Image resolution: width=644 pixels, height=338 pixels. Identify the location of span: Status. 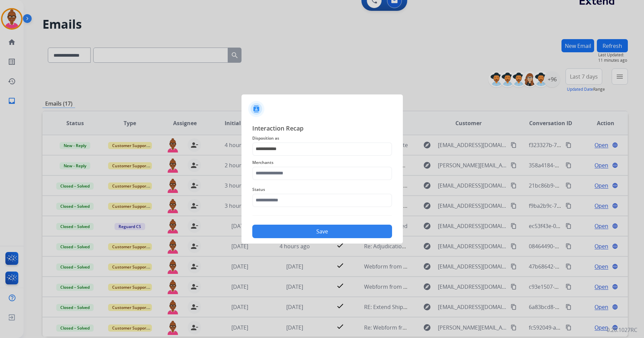
(322, 190).